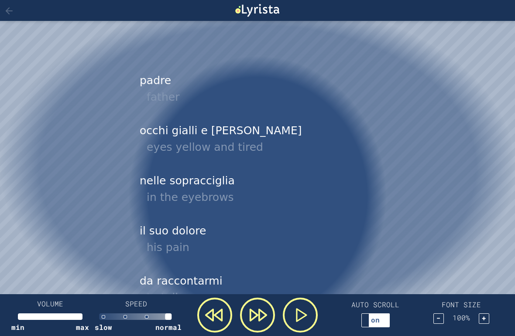 The width and height of the screenshot is (515, 336). I want to click on h4: SPEED, so click(136, 304).